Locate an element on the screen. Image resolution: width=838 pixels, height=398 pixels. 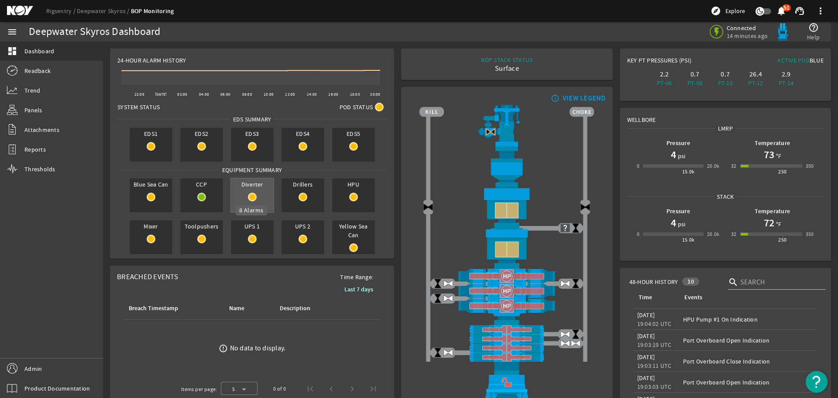
text: 20:00 is located at coordinates (375, 94).